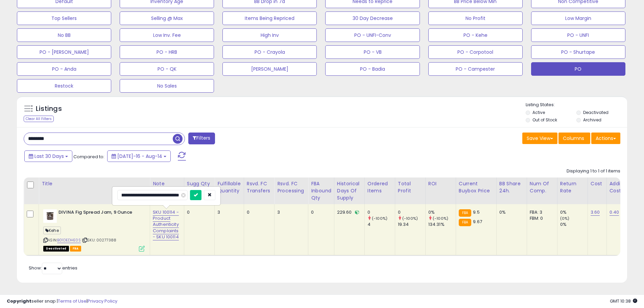  Describe the element at coordinates (49, 156) in the screenshot. I see `span: Last 30 Days` at that location.